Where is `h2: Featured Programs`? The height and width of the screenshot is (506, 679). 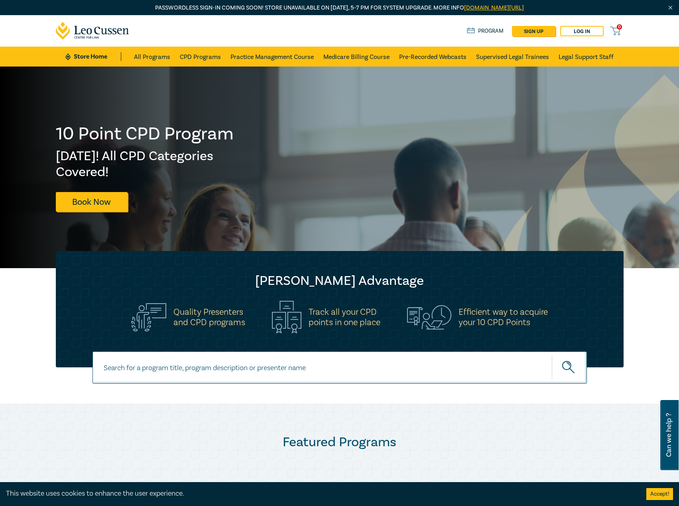 h2: Featured Programs is located at coordinates (340, 443).